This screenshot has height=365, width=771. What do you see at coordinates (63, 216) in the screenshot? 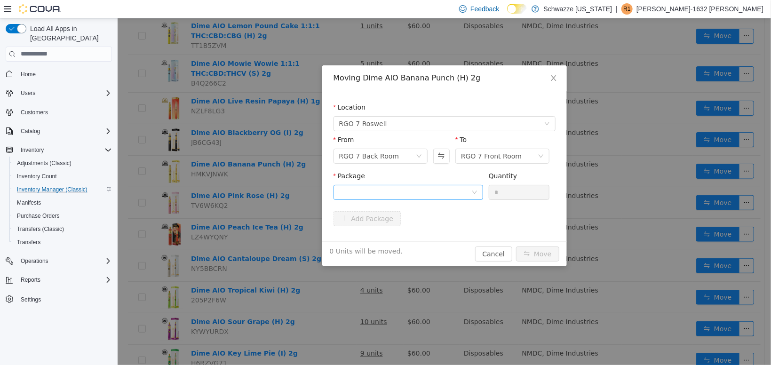
I see `button: Purchase Orders` at bounding box center [63, 216].